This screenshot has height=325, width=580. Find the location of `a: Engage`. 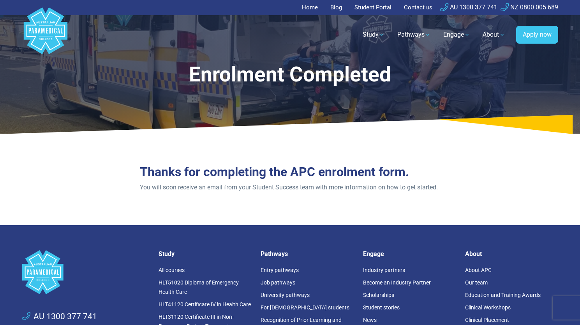

a: Engage is located at coordinates (457, 35).